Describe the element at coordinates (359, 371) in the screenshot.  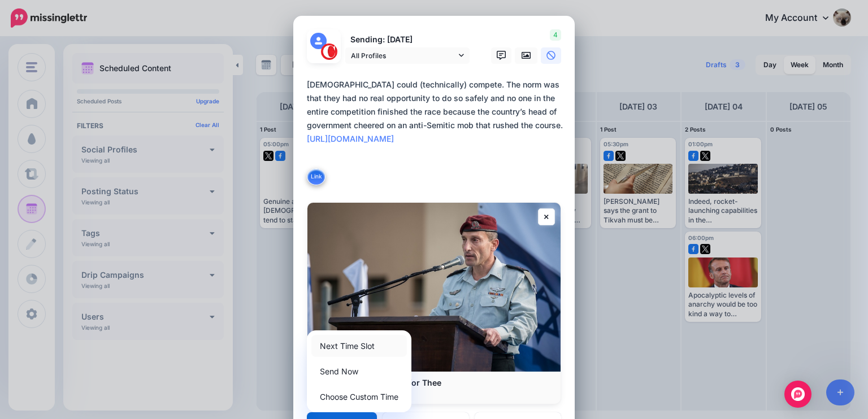
I see `a: Send Now` at that location.